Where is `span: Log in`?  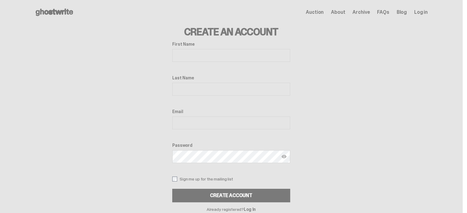 span: Log in is located at coordinates (421, 12).